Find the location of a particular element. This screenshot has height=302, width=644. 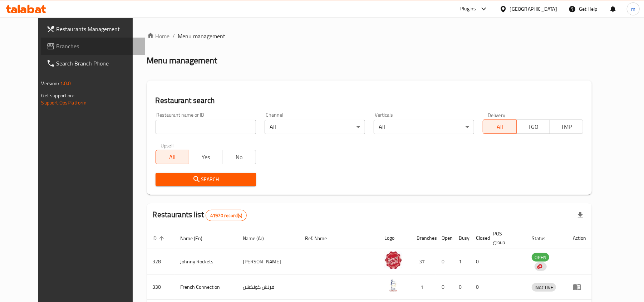

img: French Connection is located at coordinates (393, 286).